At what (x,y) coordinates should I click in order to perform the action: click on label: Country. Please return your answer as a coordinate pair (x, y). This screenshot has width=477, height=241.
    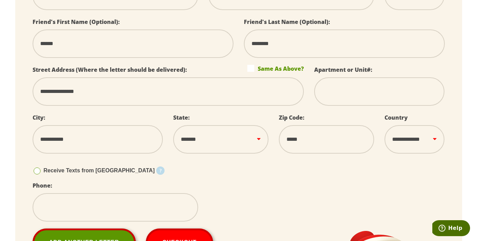
    Looking at the image, I should click on (396, 117).